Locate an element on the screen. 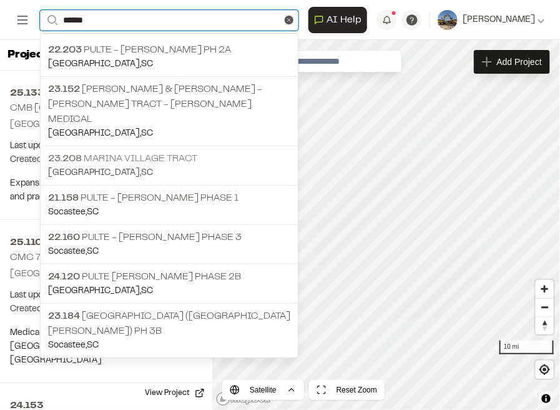  span: 22.203 is located at coordinates (65, 50).